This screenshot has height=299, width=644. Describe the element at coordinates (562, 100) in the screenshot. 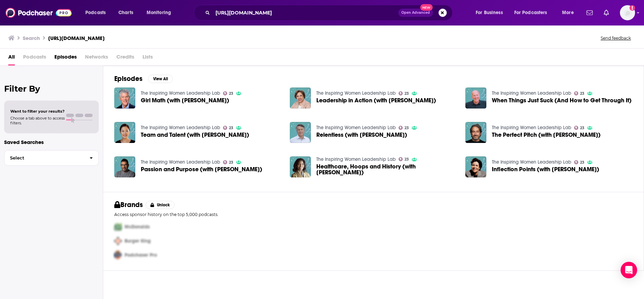

I see `span: When Things Just Suck (And How to Get Through It)` at that location.